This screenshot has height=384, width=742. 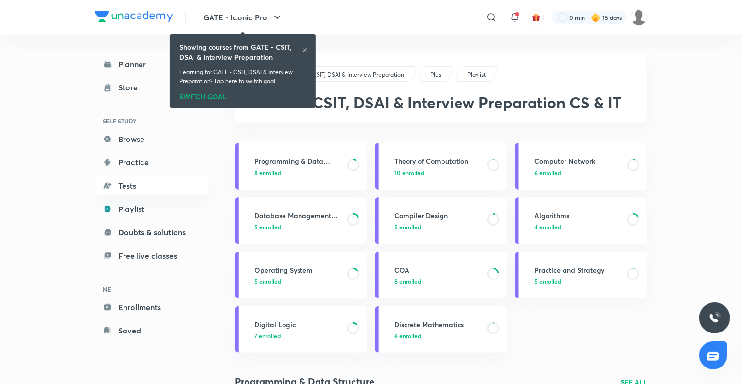 What do you see at coordinates (243, 77) in the screenshot?
I see `p: Learning for GATE - CSIT, DSAI & Interview Preparation? Tap here to switch goal` at bounding box center [243, 77].